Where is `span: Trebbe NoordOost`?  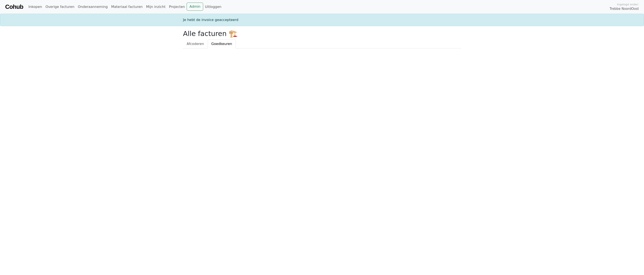
span: Trebbe NoordOost is located at coordinates (624, 9).